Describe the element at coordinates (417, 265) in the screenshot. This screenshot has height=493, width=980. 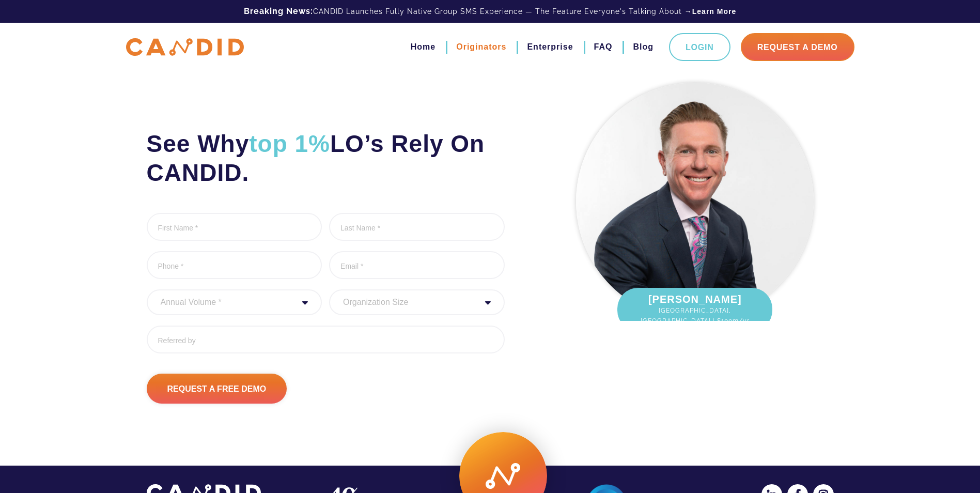
I see `input: Email *` at that location.